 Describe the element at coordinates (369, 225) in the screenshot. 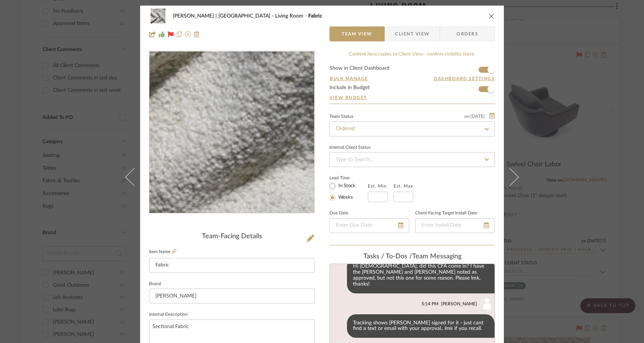

I see `input: Enter Due Date` at that location.